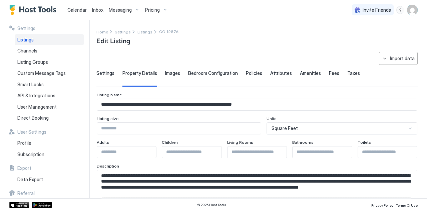 This screenshot has height=211, width=427. What do you see at coordinates (120, 10) in the screenshot?
I see `span: Messaging` at bounding box center [120, 10].